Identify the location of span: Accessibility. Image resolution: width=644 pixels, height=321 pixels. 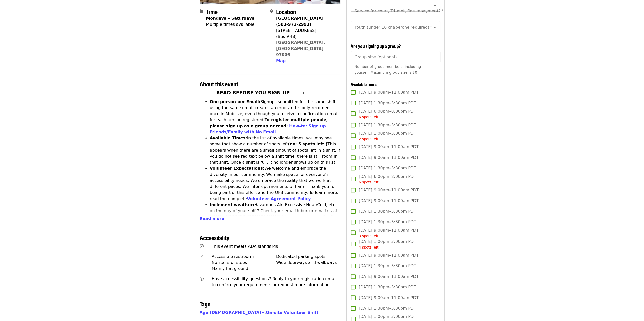
(215, 237).